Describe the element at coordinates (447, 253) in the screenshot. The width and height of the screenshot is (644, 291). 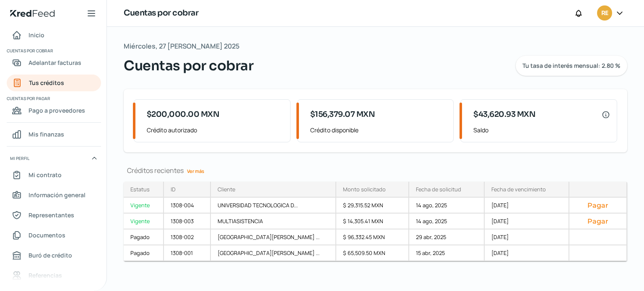
I see `div: 15 abr, 2025` at that location.